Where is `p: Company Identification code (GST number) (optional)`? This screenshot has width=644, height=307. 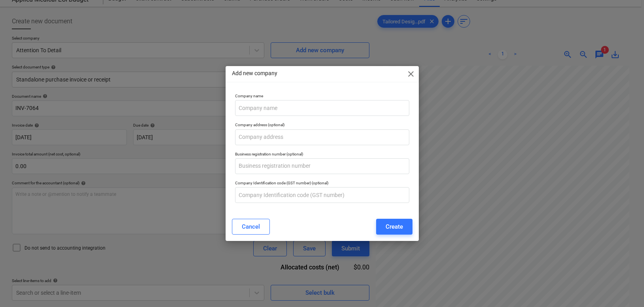 p: Company Identification code (GST number) (optional) is located at coordinates (322, 183).